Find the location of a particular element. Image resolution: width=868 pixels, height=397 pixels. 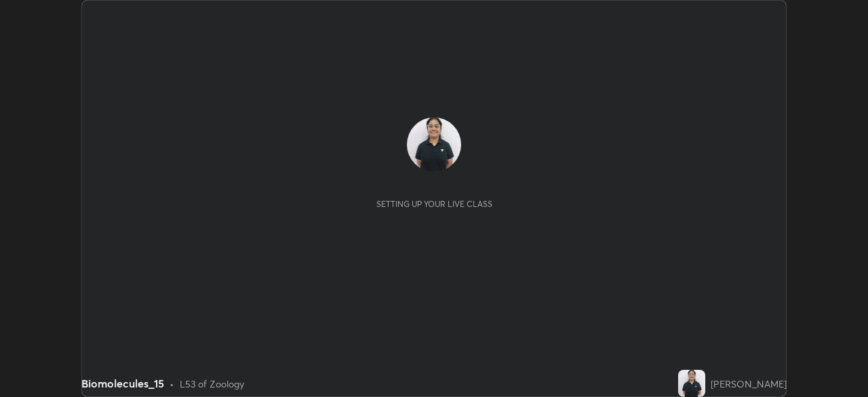

div: Setting up your live class is located at coordinates (434, 203).